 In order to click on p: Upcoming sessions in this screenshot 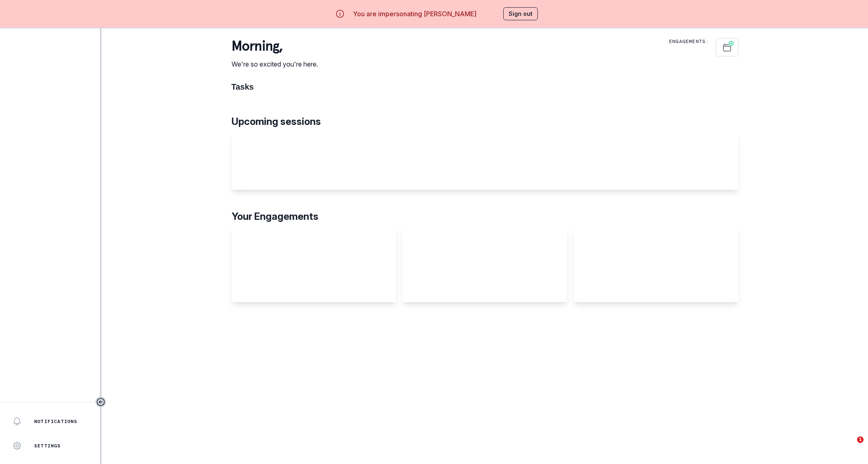, I will do `click(485, 122)`.